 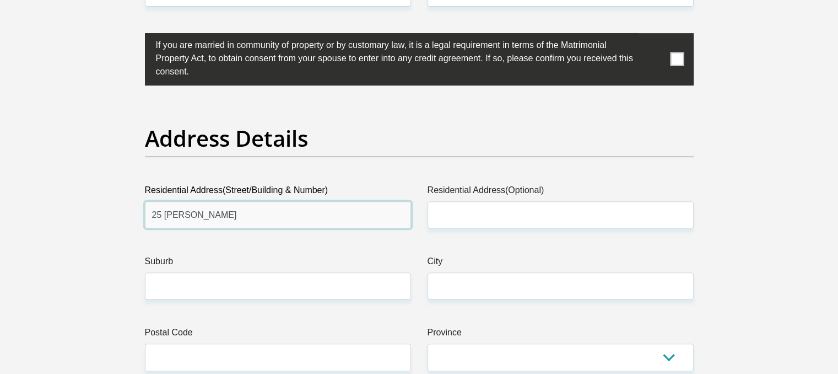 I want to click on input: Suburb, so click(x=278, y=285).